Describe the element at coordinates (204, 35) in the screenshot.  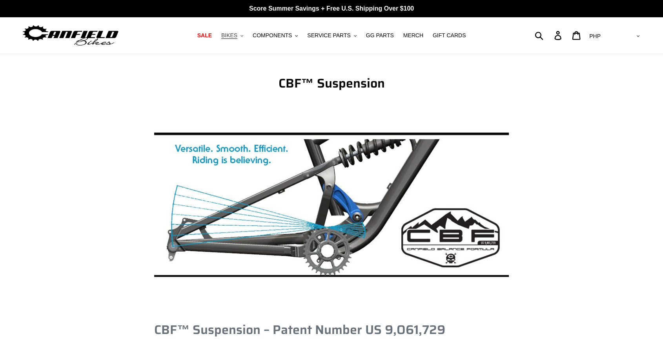
I see `span: SALE` at that location.